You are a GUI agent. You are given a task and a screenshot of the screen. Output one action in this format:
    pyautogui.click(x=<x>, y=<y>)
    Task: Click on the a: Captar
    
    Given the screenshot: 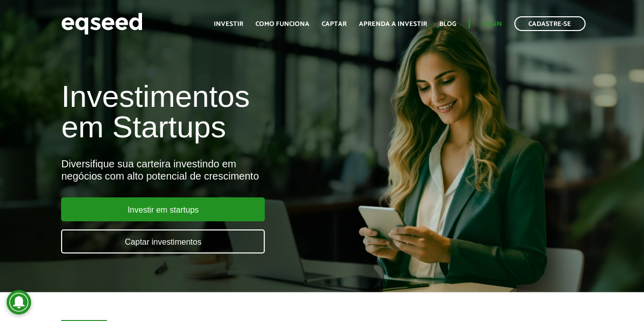 What is the action you would take?
    pyautogui.click(x=334, y=24)
    